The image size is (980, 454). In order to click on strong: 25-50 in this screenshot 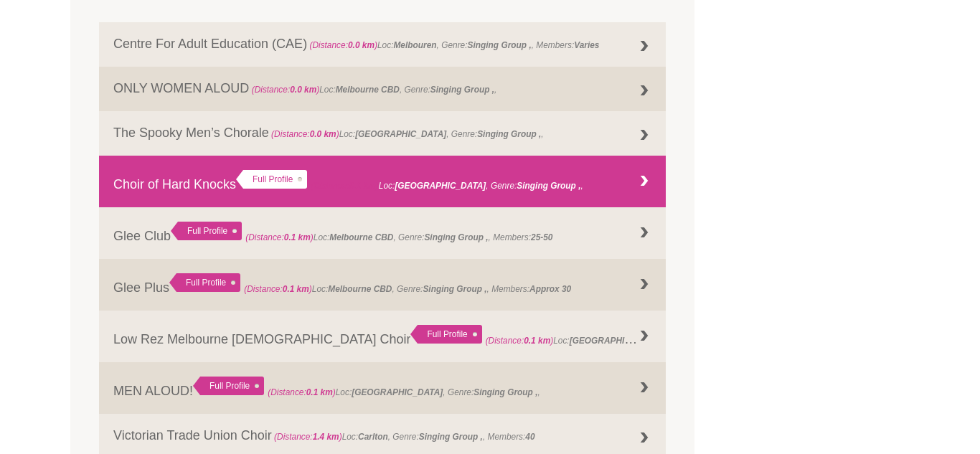, I will do `click(542, 237)`.